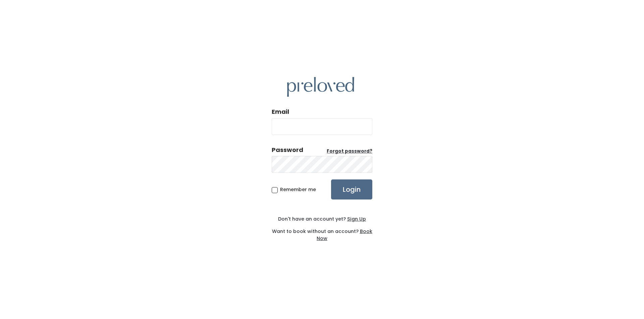  Describe the element at coordinates (322, 219) in the screenshot. I see `div: Don't have an account yet?` at that location.